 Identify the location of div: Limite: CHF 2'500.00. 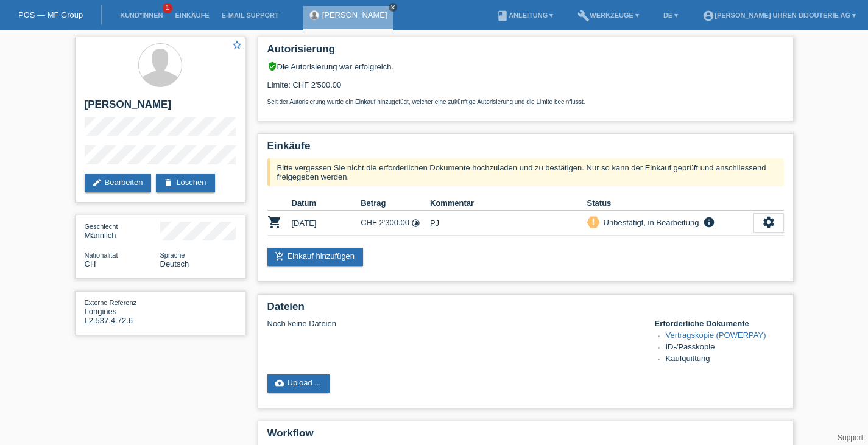
(526, 88).